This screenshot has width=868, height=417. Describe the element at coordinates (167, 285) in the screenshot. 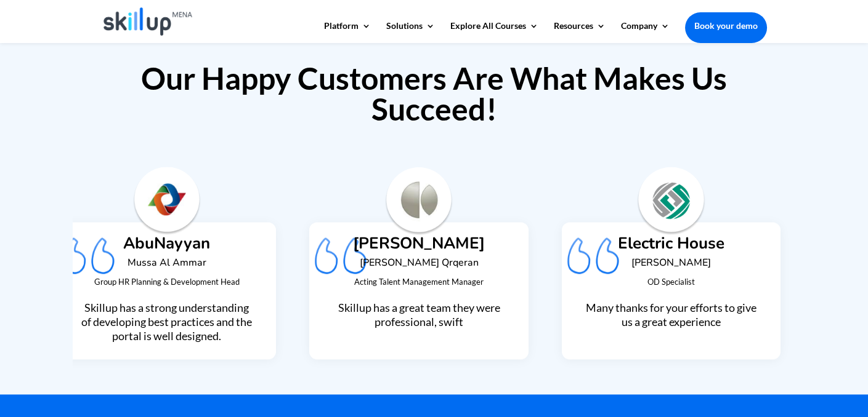

I see `div: 3 / 9` at that location.